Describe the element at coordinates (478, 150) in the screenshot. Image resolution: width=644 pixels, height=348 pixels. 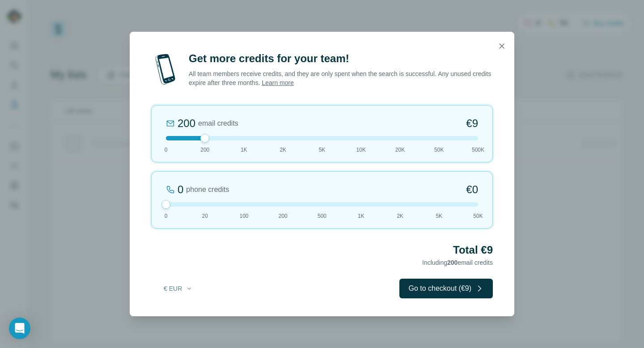
I see `span: 500K` at that location.